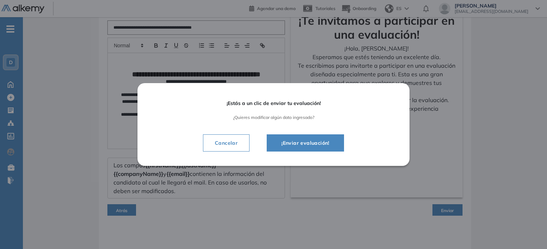 The image size is (547, 249). What do you see at coordinates (226, 143) in the screenshot?
I see `button: Cancelar` at bounding box center [226, 143].